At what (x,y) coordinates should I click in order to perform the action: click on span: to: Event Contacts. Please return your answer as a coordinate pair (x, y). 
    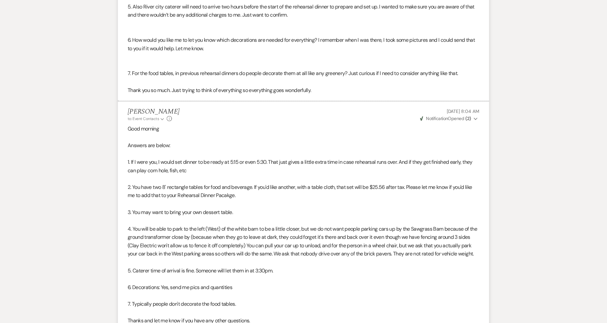
    Looking at the image, I should click on (143, 119).